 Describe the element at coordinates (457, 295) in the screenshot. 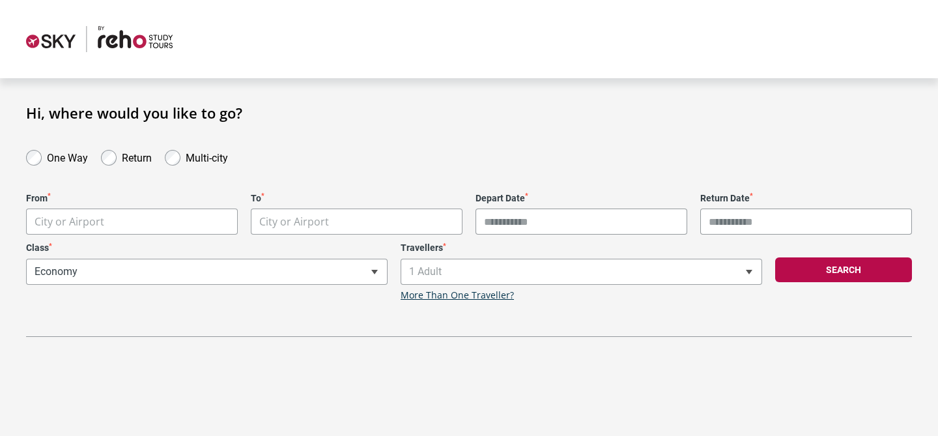

I see `a: More Than One Traveller?` at that location.